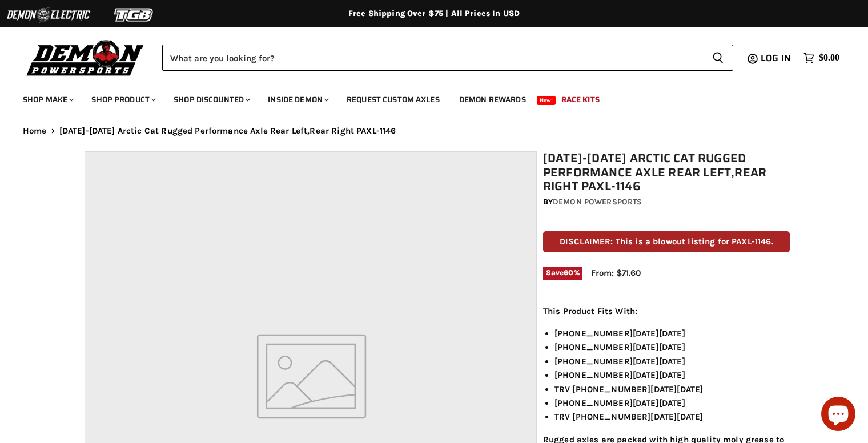  What do you see at coordinates (492, 99) in the screenshot?
I see `a: Demon Rewards` at bounding box center [492, 99].